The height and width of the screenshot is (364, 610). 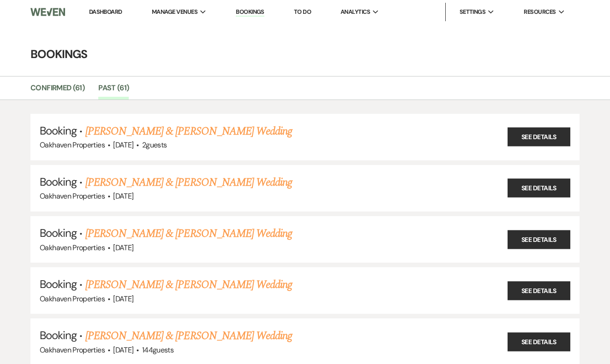 What do you see at coordinates (540, 12) in the screenshot?
I see `span: Resources` at bounding box center [540, 12].